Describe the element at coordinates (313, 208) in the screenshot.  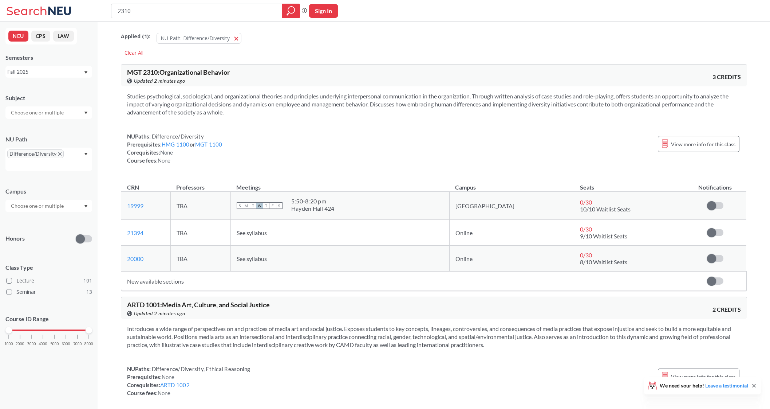
I see `div: Hayden Hall 424` at that location.